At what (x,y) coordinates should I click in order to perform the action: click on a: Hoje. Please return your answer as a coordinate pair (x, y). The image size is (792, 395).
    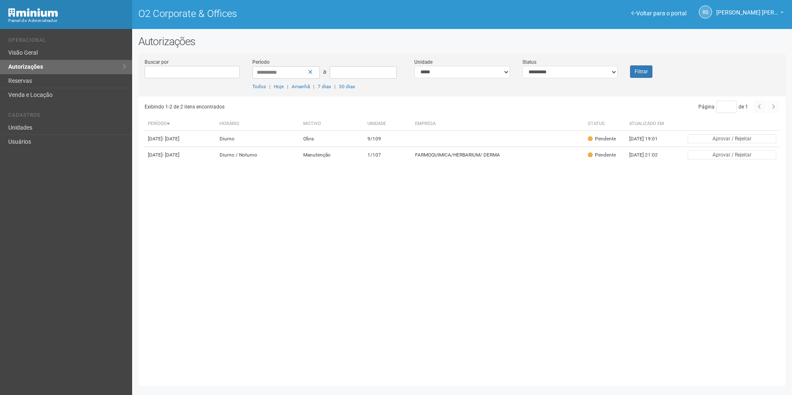
    Looking at the image, I should click on (279, 87).